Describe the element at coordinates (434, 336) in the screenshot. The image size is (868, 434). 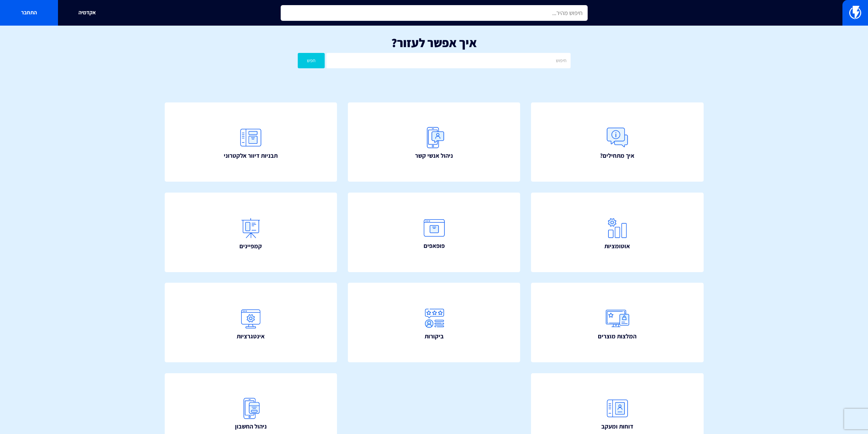
I see `span: ביקורות` at that location.